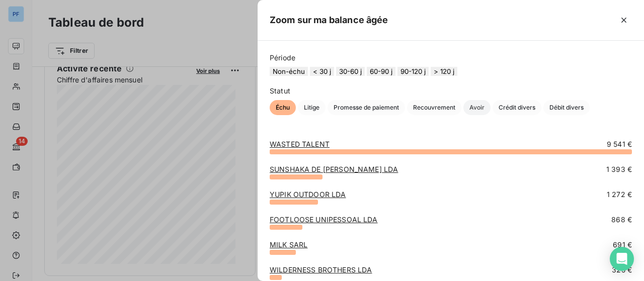  I want to click on button: 90-120 j, so click(413, 72).